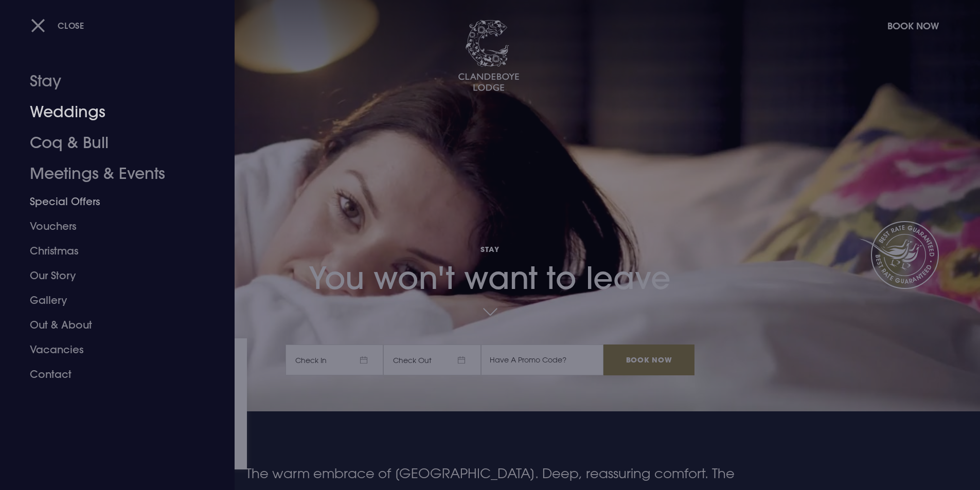  Describe the element at coordinates (111, 251) in the screenshot. I see `a: Christmas` at that location.